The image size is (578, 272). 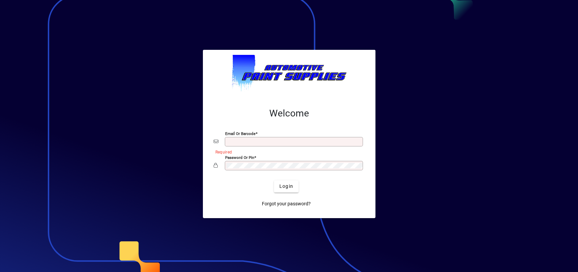 What do you see at coordinates (286, 204) in the screenshot?
I see `span: Forgot your password?` at bounding box center [286, 204].